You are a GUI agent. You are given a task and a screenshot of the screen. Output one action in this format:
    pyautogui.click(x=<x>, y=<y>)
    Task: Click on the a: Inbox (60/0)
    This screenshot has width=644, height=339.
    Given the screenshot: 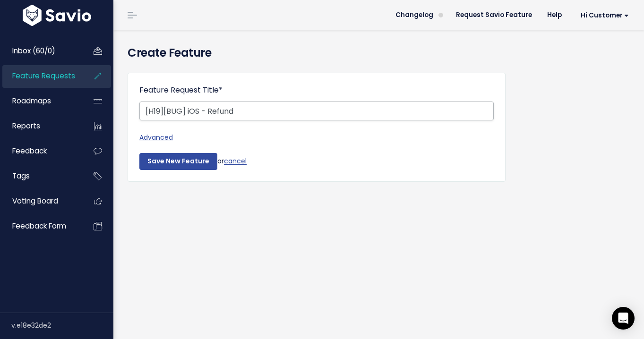 What is the action you would take?
    pyautogui.click(x=40, y=51)
    